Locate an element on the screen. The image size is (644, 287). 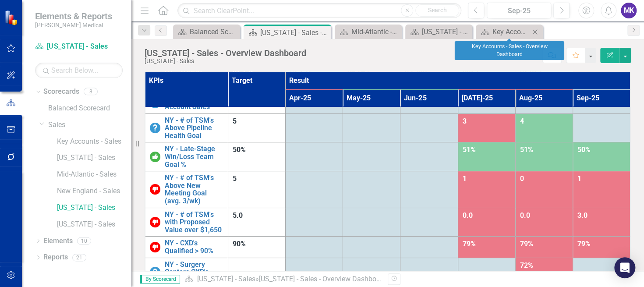
span: 72% is located at coordinates (527, 265).